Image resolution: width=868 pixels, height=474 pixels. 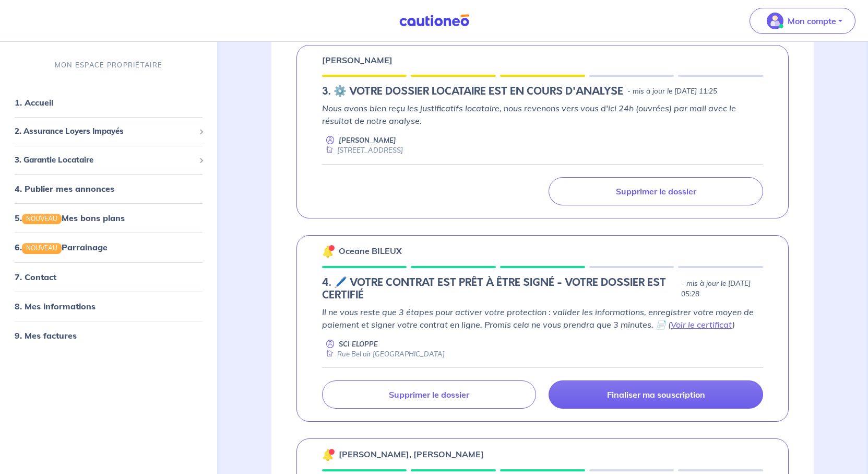 What do you see at coordinates (108, 64) in the screenshot?
I see `p: MON ESPACE PROPRIÉTAIRE` at bounding box center [108, 64].